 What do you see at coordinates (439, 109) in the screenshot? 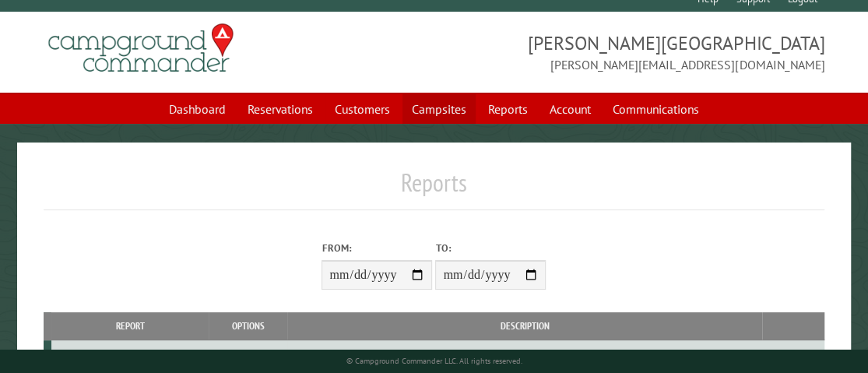
I see `a: Campsites` at bounding box center [439, 109].